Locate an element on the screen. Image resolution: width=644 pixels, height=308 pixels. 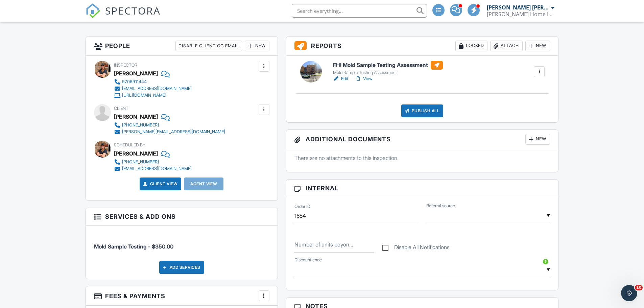
span: 10 is located at coordinates (638, 288).